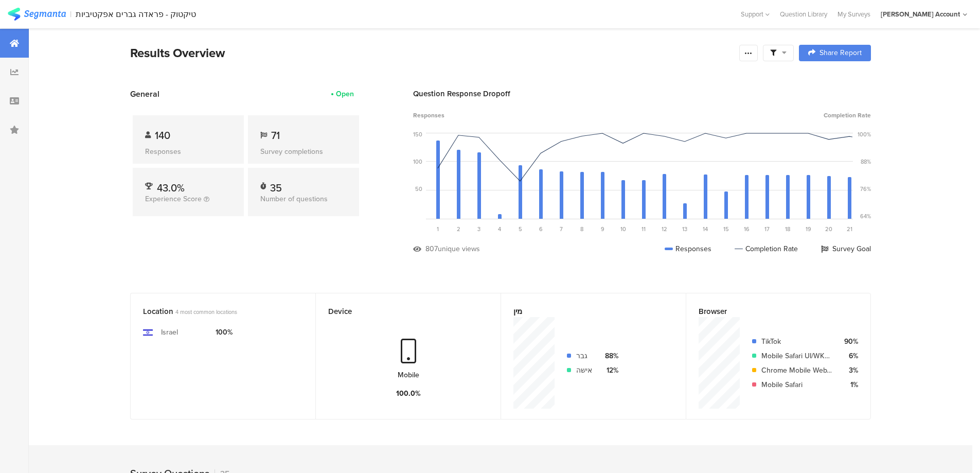 The height and width of the screenshot is (473, 980). What do you see at coordinates (304, 151) in the screenshot?
I see `div: Survey completions` at bounding box center [304, 151].